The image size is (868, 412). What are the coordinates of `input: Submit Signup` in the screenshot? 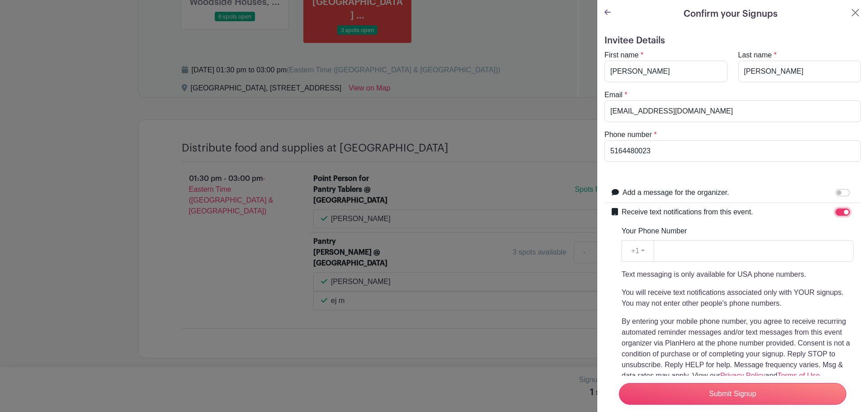 It's located at (732, 394).